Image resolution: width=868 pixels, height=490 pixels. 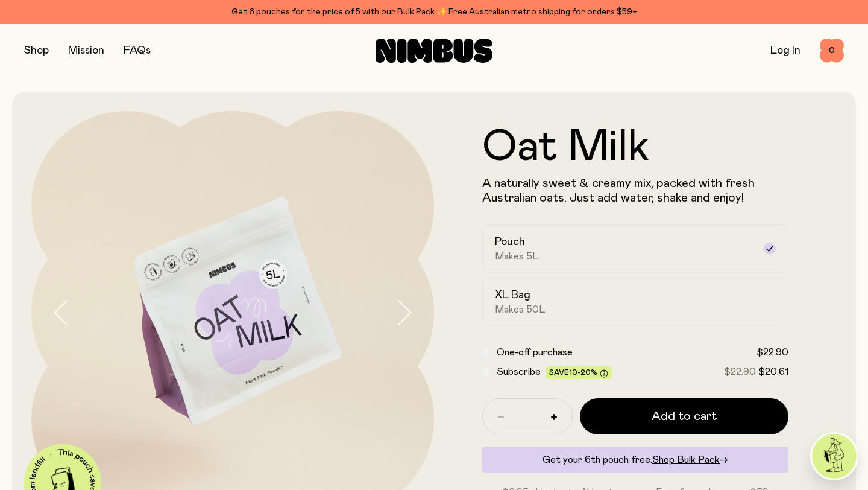 What do you see at coordinates (520, 309) in the screenshot?
I see `span: Makes 50L` at bounding box center [520, 309].